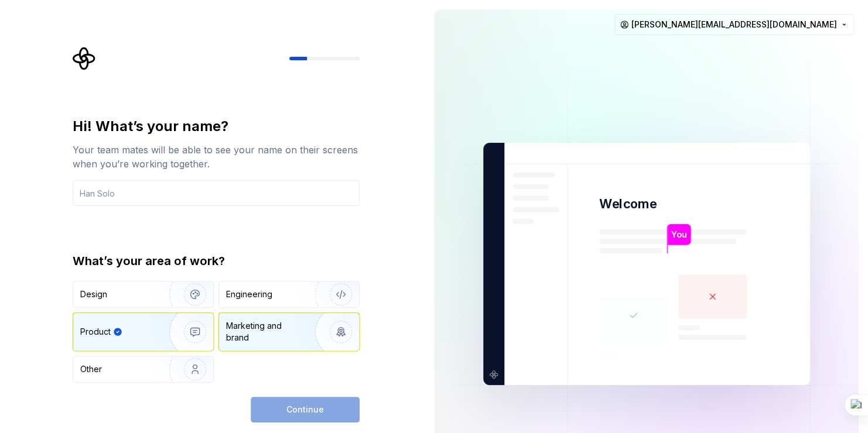  I want to click on div: Engineering, so click(249, 294).